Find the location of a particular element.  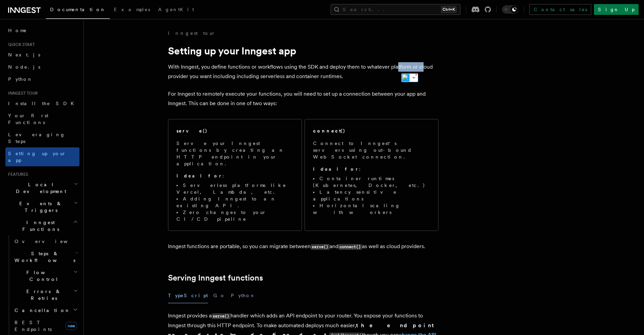

kbd: Ctrl+K is located at coordinates (449, 10).